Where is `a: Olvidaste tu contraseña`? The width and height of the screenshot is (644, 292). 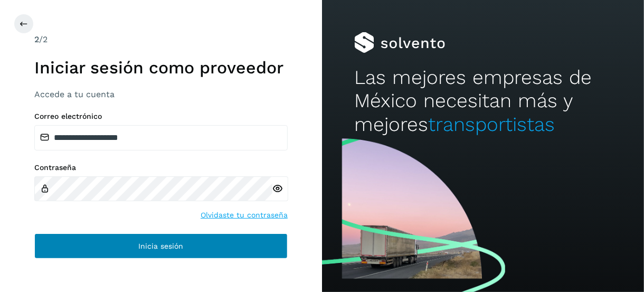
a: Olvidaste tu contraseña is located at coordinates (244, 215).